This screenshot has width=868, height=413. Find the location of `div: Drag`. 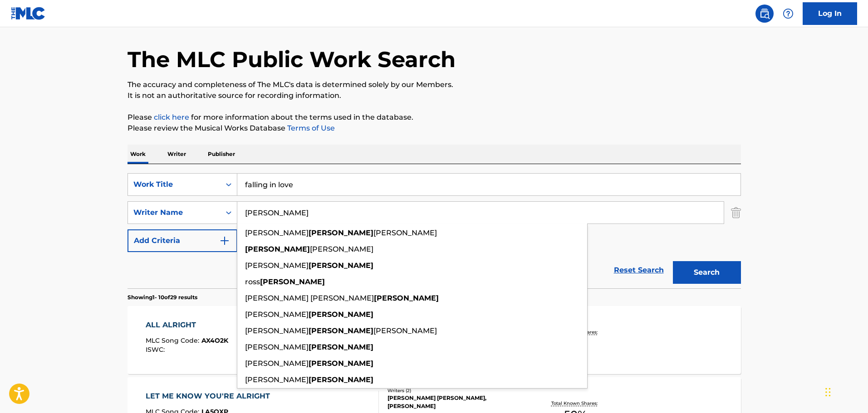

div: Drag is located at coordinates (828, 392).